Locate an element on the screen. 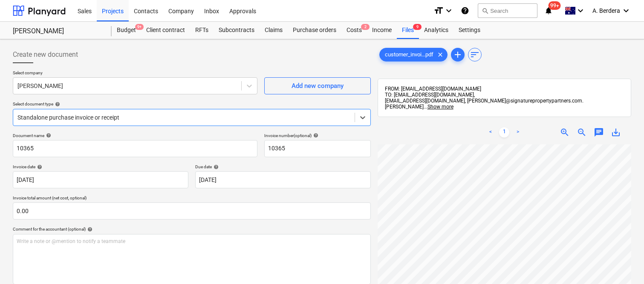 This screenshot has width=644, height=284. span: zoom_in is located at coordinates (565, 133).